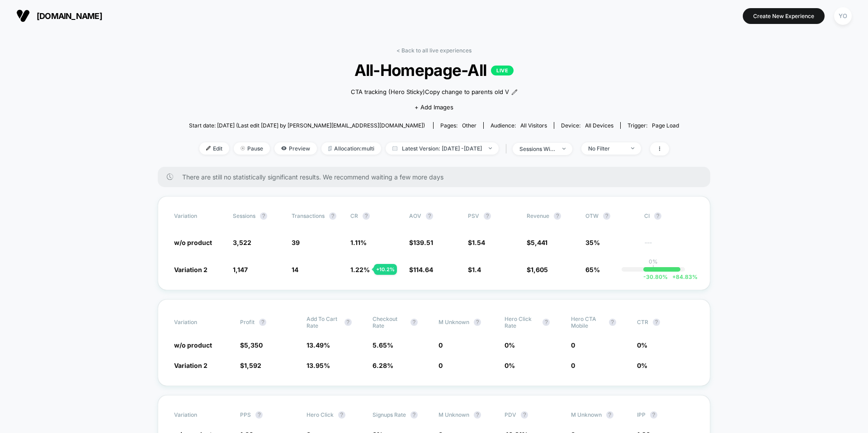 This screenshot has width=868, height=433. I want to click on span: 5,441, so click(539, 242).